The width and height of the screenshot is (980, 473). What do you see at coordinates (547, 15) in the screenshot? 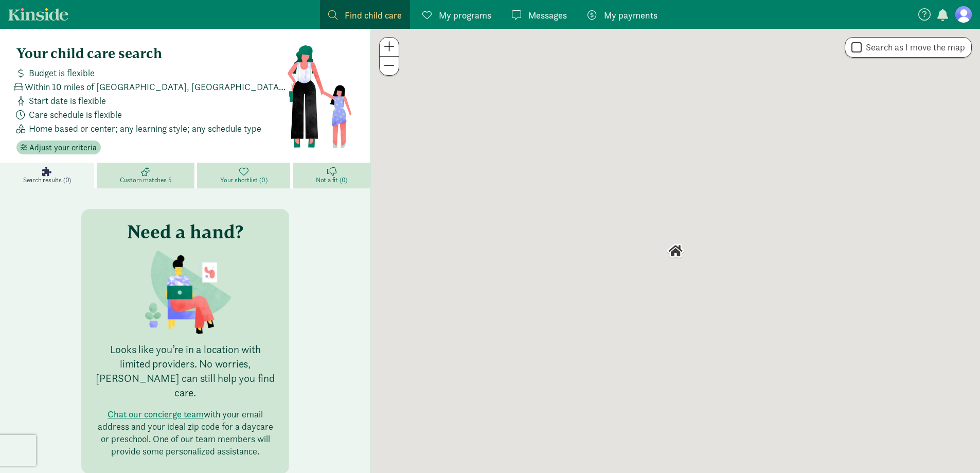
I see `span: Messages` at bounding box center [547, 15].